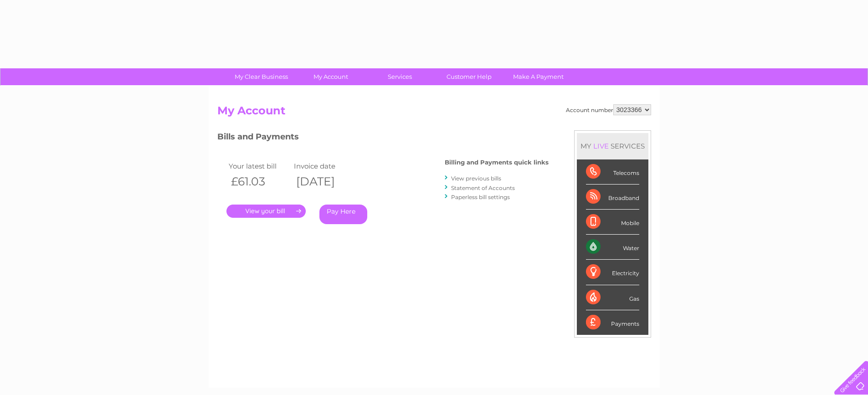  Describe the element at coordinates (343, 214) in the screenshot. I see `a: Pay Here` at that location.